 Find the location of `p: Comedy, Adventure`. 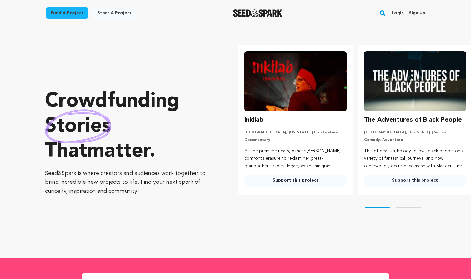

p: Comedy, Adventure is located at coordinates (415, 140).